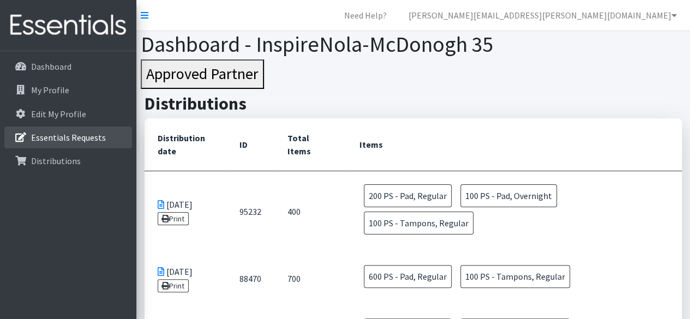 Image resolution: width=690 pixels, height=319 pixels. Describe the element at coordinates (514, 144) in the screenshot. I see `th: Items` at that location.